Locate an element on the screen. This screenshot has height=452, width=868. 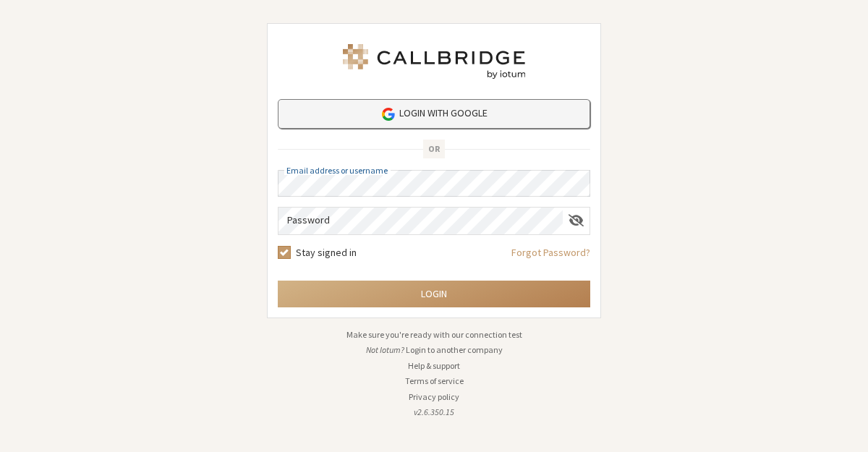
img: google-icon.png is located at coordinates (388, 114).